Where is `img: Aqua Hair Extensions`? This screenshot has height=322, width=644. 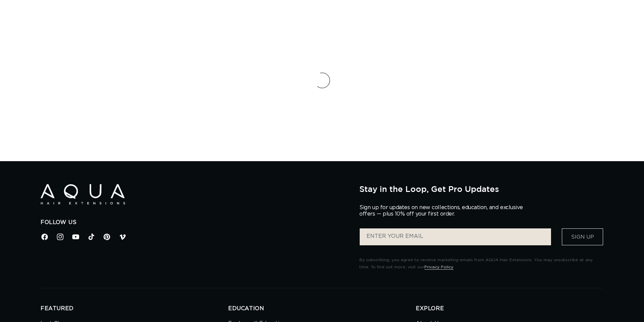
img: Aqua Hair Extensions is located at coordinates (83, 194).